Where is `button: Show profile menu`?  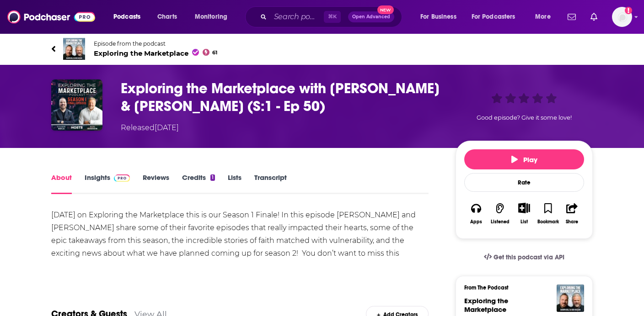
button: Show profile menu is located at coordinates (622, 17).